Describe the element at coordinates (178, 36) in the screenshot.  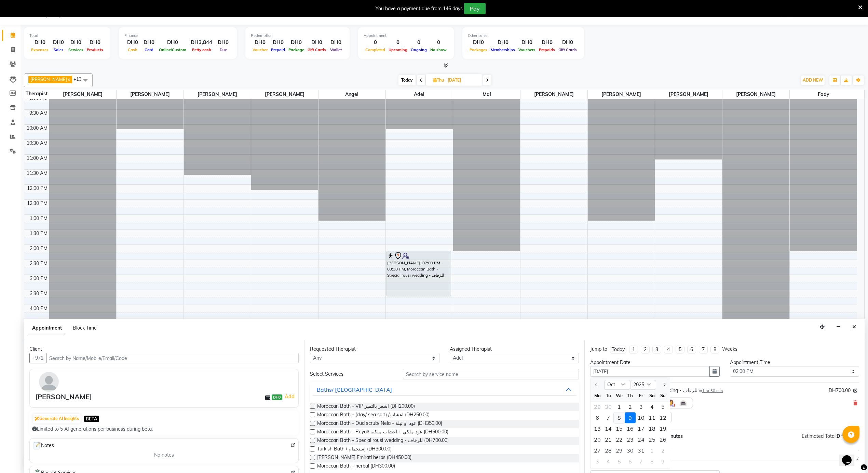
I see `div: Finance` at that location.